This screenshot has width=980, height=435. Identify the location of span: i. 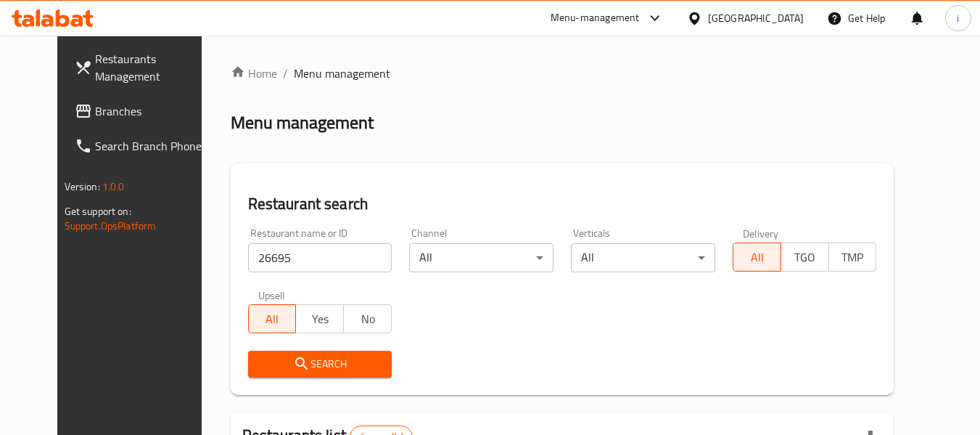
(958, 19).